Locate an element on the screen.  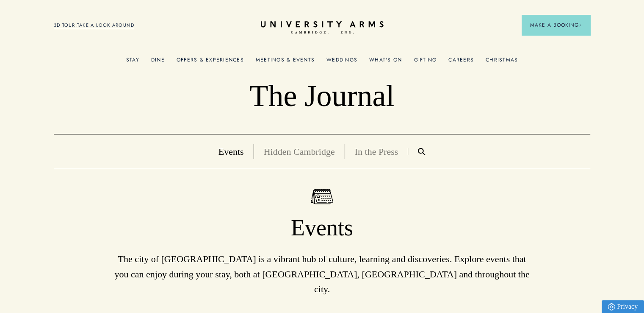
a: Offers & Experiences is located at coordinates (210, 62).